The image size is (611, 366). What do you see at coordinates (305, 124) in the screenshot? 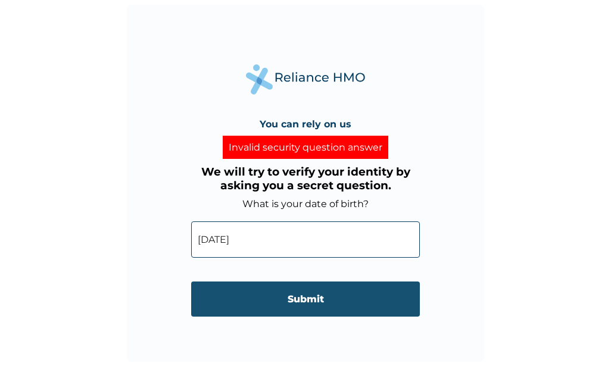
I see `h4: You can rely on us` at bounding box center [305, 124].